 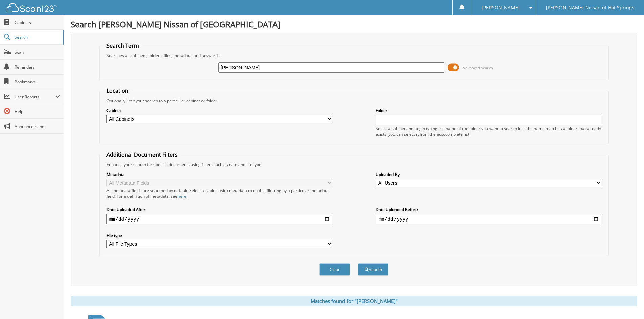 What do you see at coordinates (219, 235) in the screenshot?
I see `label: File type` at bounding box center [219, 235].